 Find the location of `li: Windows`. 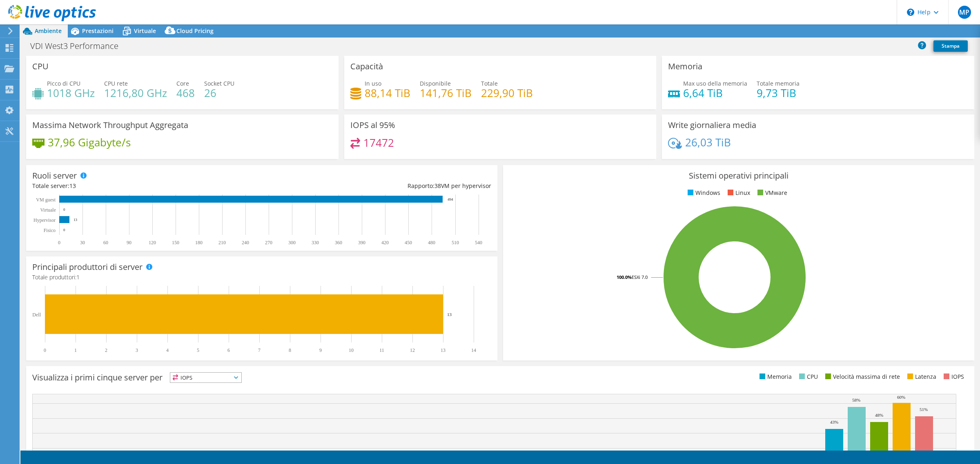

li: Windows is located at coordinates (702, 193).